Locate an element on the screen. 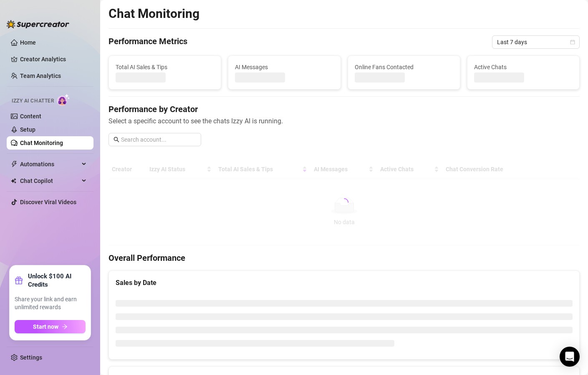 This screenshot has height=375, width=588. a: Content is located at coordinates (30, 116).